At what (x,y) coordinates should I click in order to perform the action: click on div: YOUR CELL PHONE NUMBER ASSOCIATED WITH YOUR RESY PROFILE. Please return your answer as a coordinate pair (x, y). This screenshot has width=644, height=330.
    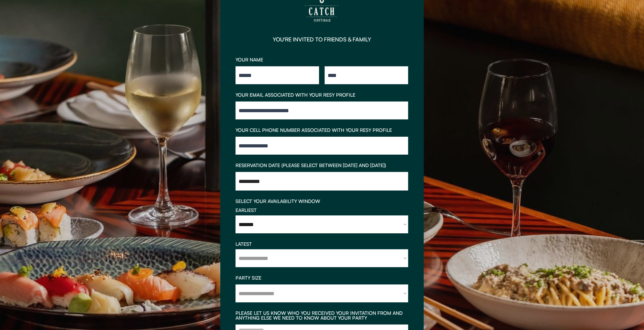
    Looking at the image, I should click on (322, 130).